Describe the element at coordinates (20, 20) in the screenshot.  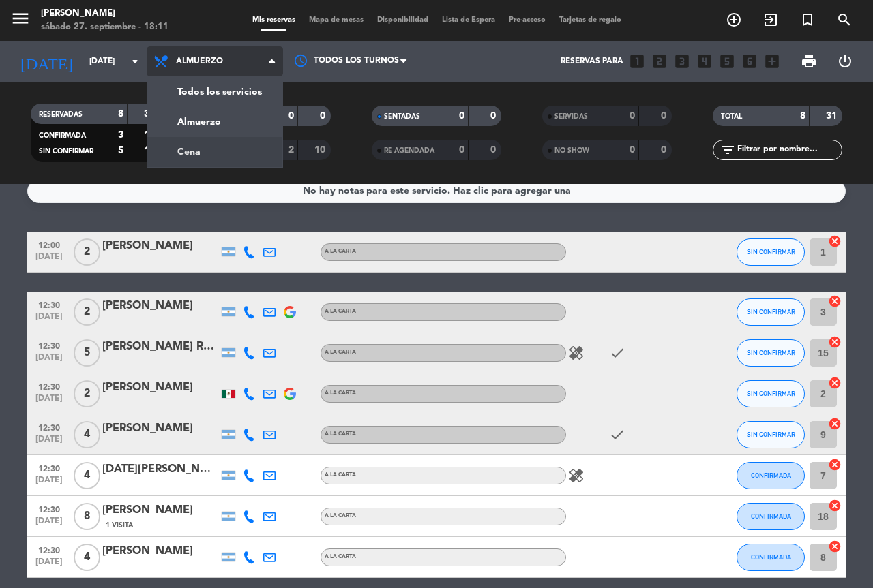
I see `button: menu` at that location.